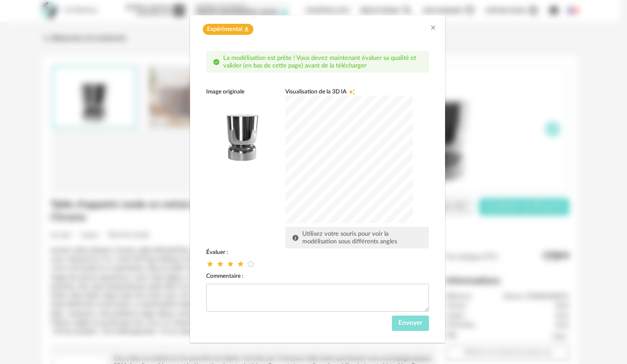 The height and width of the screenshot is (364, 627). Describe the element at coordinates (349, 237) in the screenshot. I see `span: Utilisez votre souris pour voir la modélisation sous différents angles` at that location.